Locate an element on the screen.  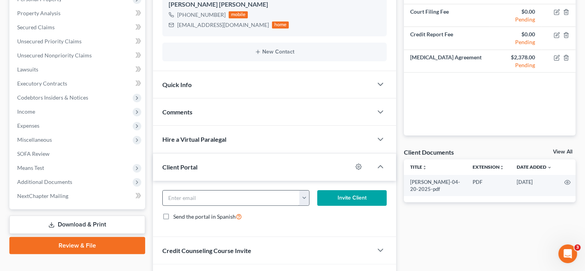
span: Means Test is located at coordinates (30, 168).